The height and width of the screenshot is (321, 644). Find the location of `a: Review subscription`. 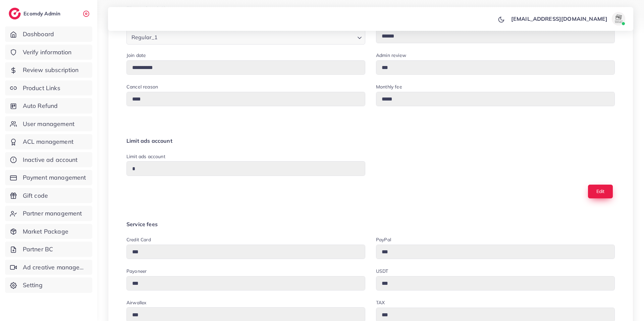

a: Review subscription is located at coordinates (49, 70).